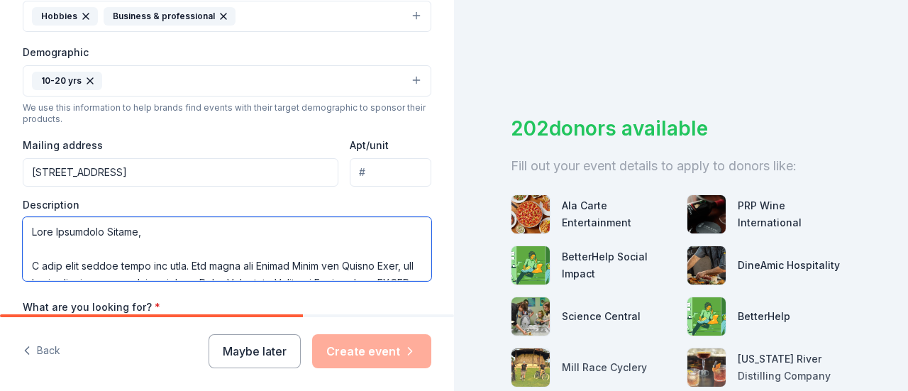 The image size is (908, 391). What do you see at coordinates (227, 16) in the screenshot?
I see `button: HobbiesBusiness & professional` at bounding box center [227, 16].